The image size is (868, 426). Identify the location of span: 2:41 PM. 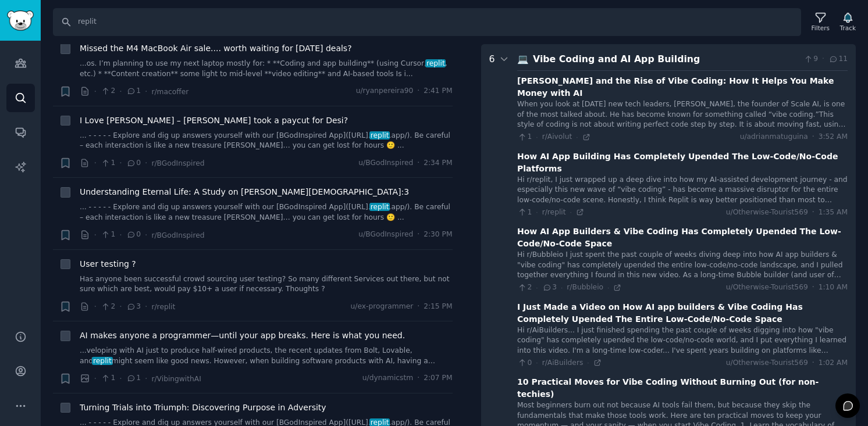
(437, 91).